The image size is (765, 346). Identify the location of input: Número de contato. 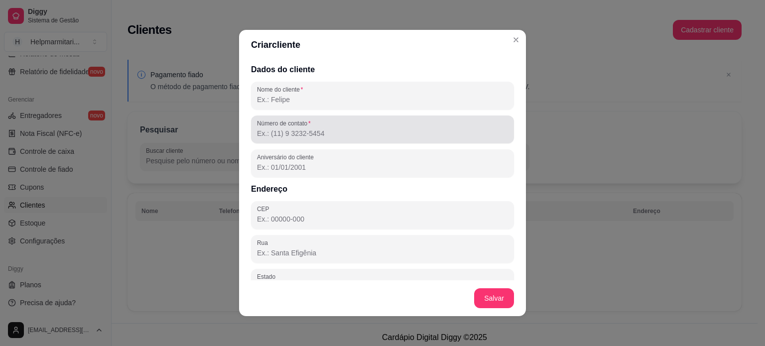
(383, 134).